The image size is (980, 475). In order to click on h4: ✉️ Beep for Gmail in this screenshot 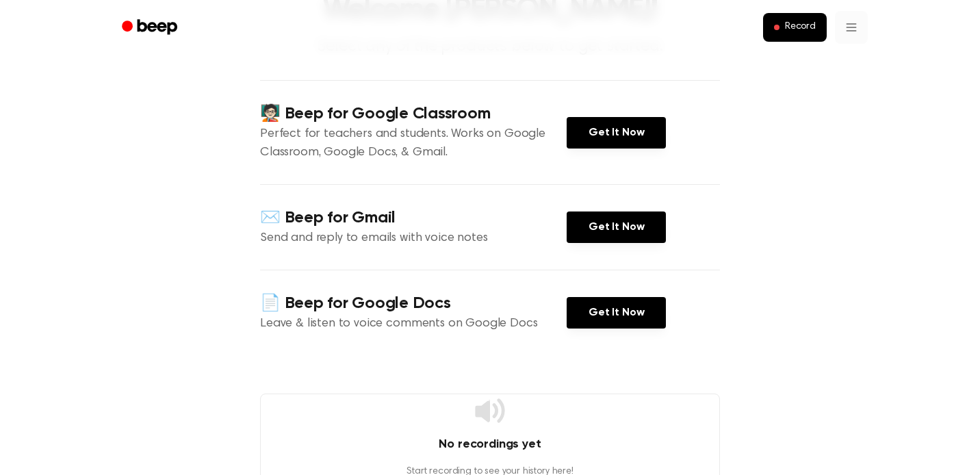, I will do `click(414, 218)`.